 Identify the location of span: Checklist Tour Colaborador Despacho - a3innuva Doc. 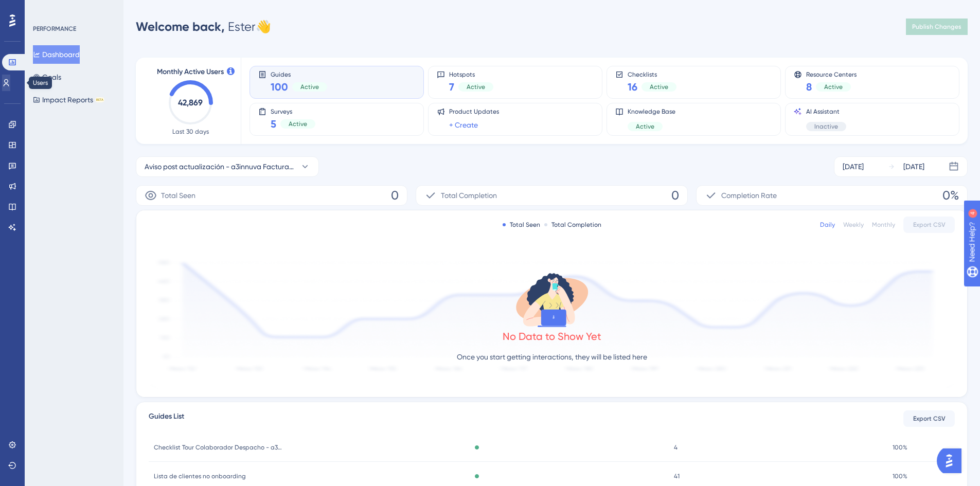
(218, 447).